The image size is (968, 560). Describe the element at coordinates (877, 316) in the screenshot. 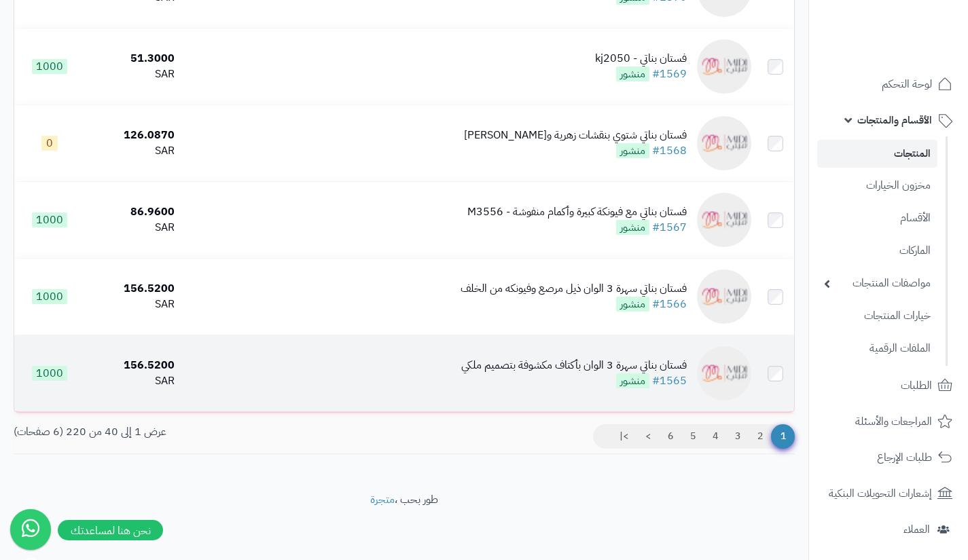

I see `a: خيارات المنتجات` at that location.